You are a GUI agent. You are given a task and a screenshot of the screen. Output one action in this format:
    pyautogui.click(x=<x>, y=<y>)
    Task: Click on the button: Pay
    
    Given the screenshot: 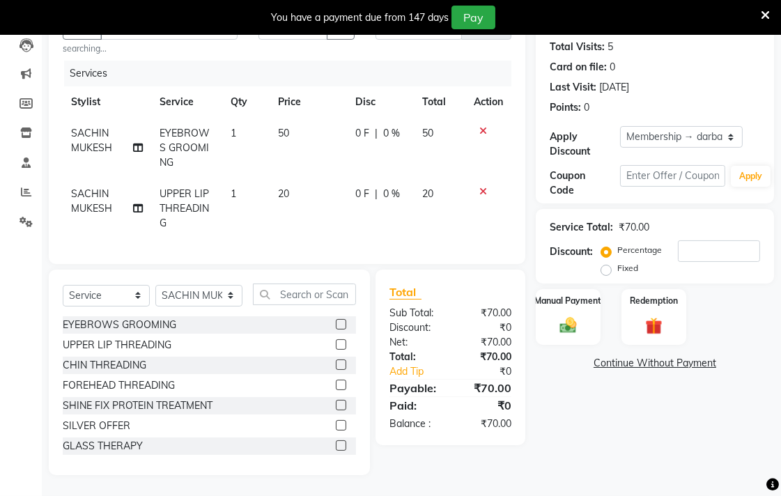 What is the action you would take?
    pyautogui.click(x=473, y=17)
    